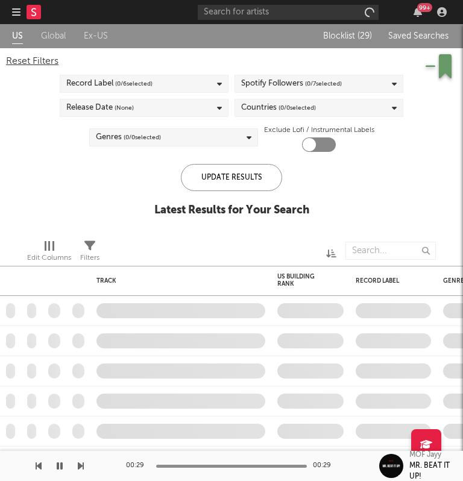  I want to click on div: MOF Jayy, so click(425, 455).